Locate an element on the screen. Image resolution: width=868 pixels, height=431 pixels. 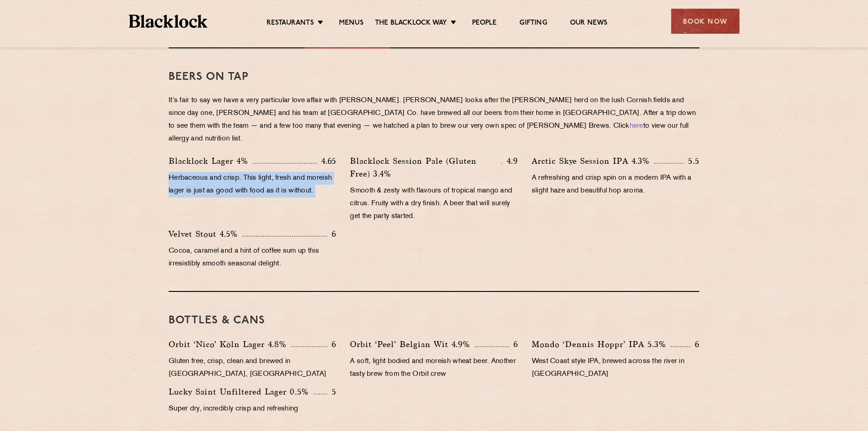
p: Blacklock Lager 4% is located at coordinates (211, 161).